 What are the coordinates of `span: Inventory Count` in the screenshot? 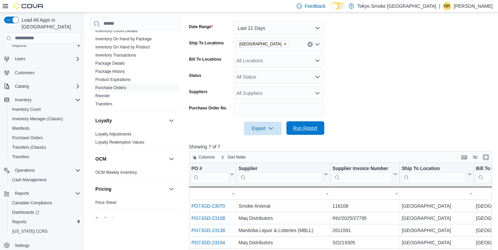 It's located at (26, 109).